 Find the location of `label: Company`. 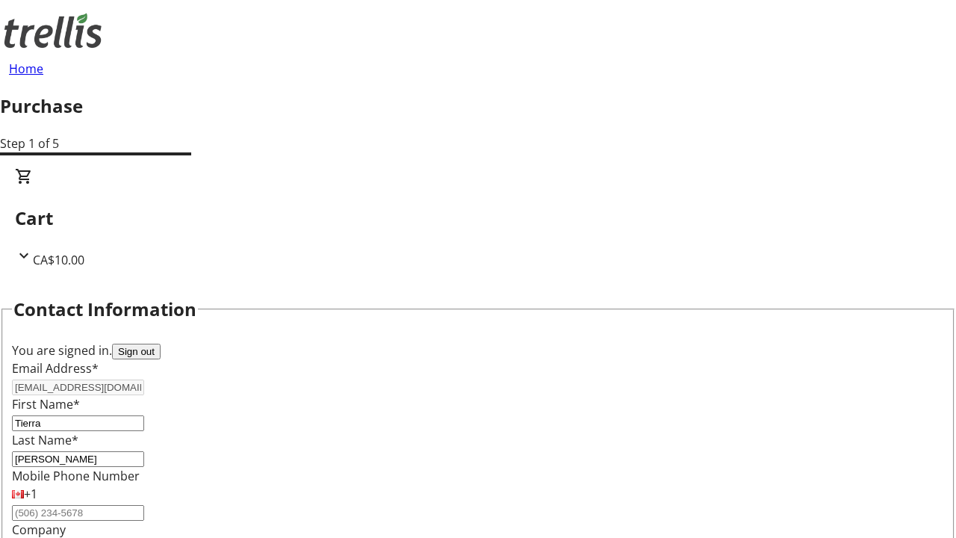

label: Company is located at coordinates (39, 530).